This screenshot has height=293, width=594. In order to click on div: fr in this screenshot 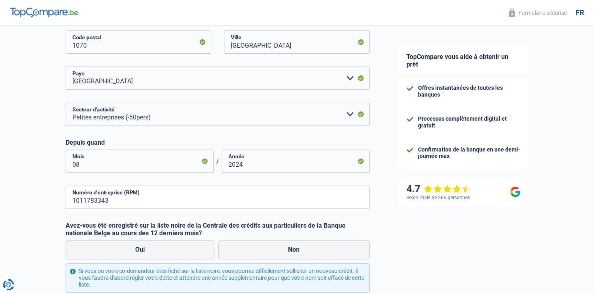, I will do `click(580, 13)`.